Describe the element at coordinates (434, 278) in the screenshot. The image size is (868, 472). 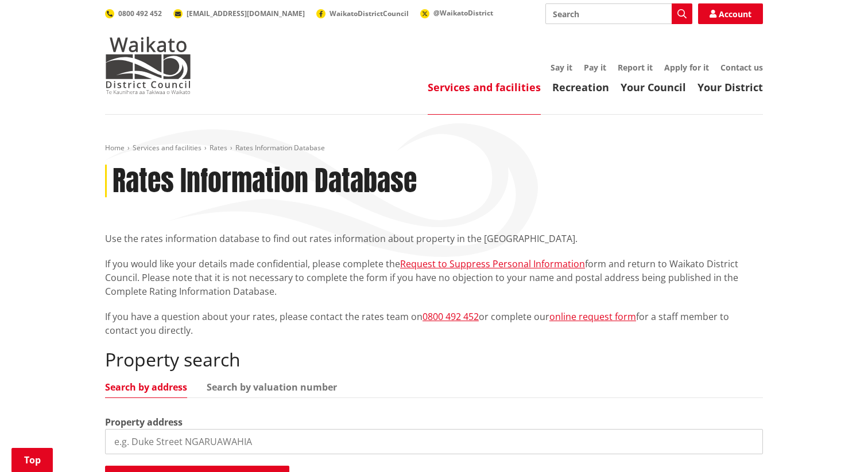
I see `p: If you would like your details made confidential, please complete the form and return to Waikato ...` at that location.